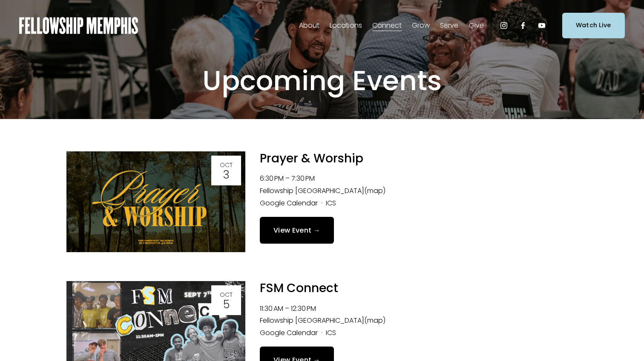 This screenshot has height=361, width=644. I want to click on time: 6:30 PM, so click(271, 178).